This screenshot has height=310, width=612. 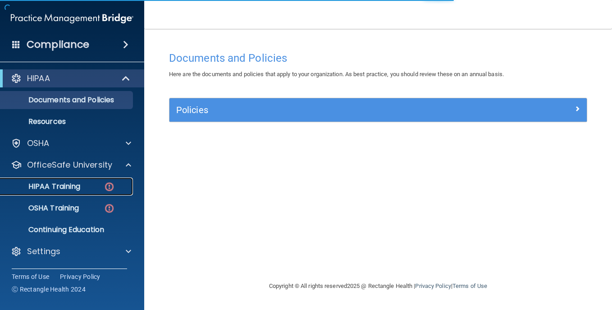 What do you see at coordinates (378, 58) in the screenshot?
I see `h4: Documents and Policies` at bounding box center [378, 58].